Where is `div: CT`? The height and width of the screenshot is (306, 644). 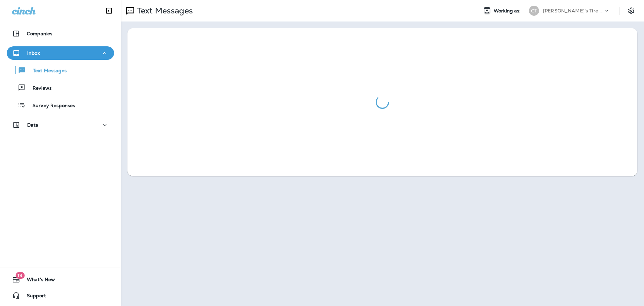 div: CT is located at coordinates (534, 11).